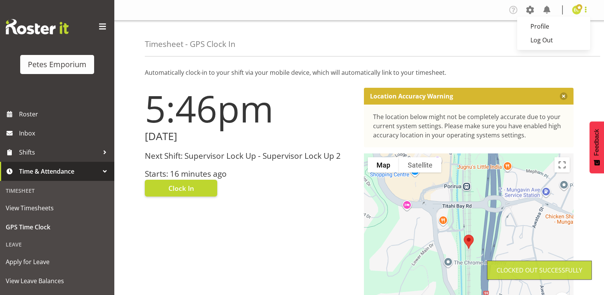 This screenshot has width=604, height=295. What do you see at coordinates (597, 142) in the screenshot?
I see `span: Feedback` at bounding box center [597, 142].